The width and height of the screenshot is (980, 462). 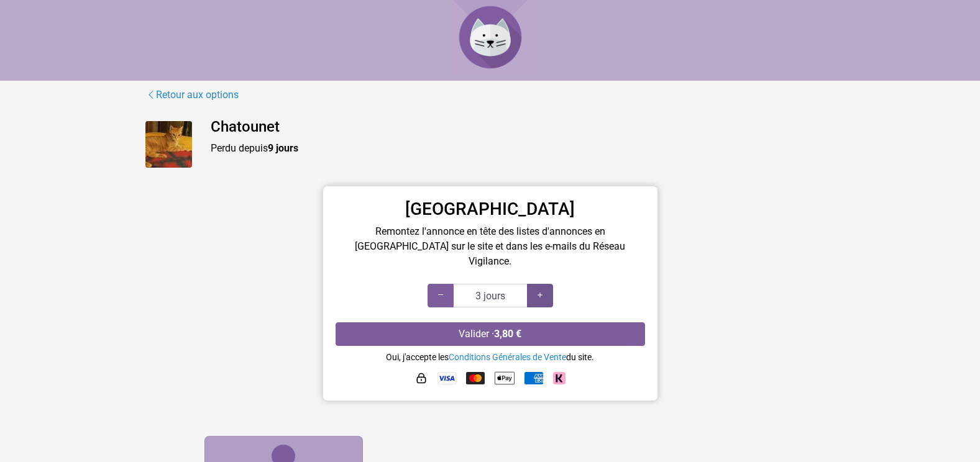 I want to click on img: Klarna, so click(x=559, y=378).